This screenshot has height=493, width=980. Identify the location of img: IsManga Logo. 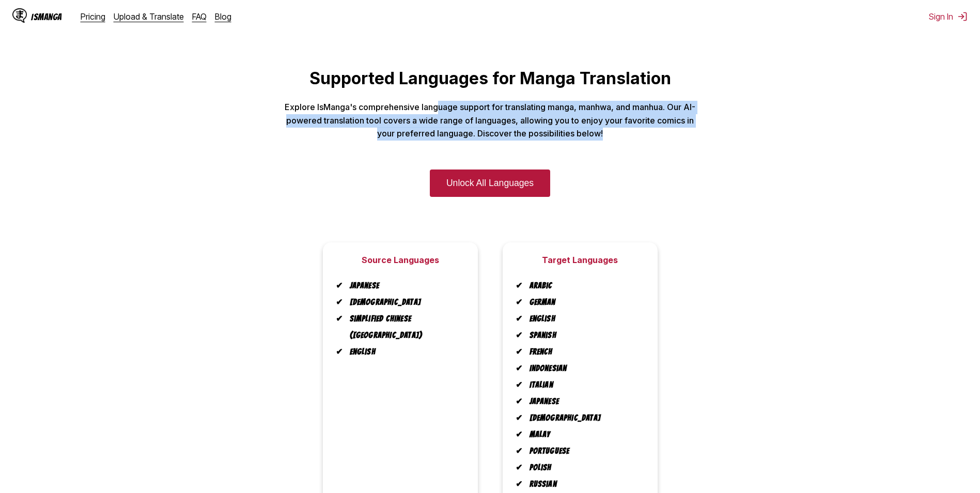
(20, 15).